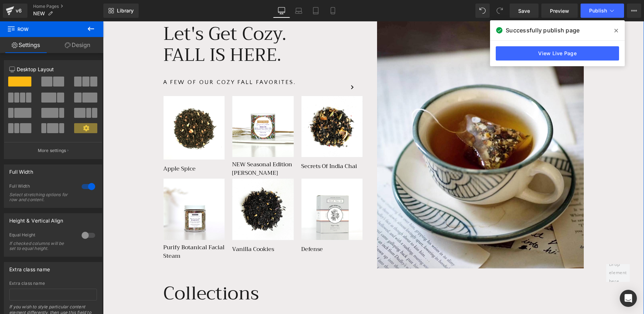 The width and height of the screenshot is (644, 314). Describe the element at coordinates (53, 69) in the screenshot. I see `p: Desktop Layout` at that location.